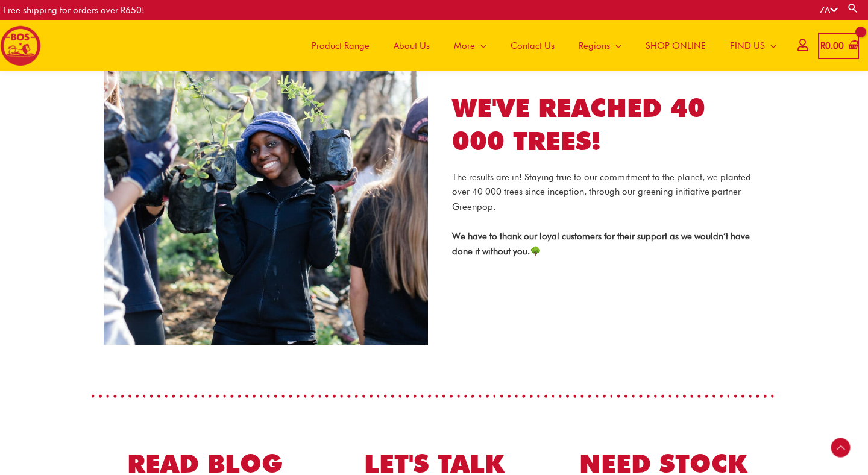 This screenshot has width=868, height=475. Describe the element at coordinates (748, 46) in the screenshot. I see `span: FIND US` at that location.